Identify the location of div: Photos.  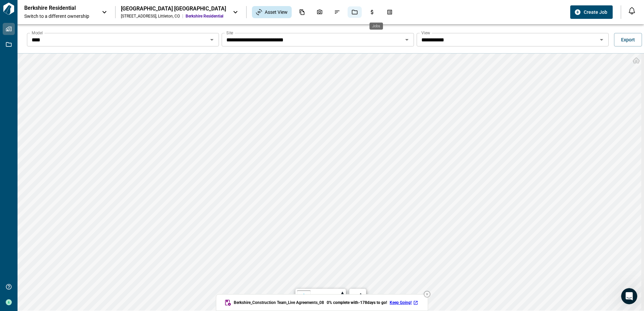
(320, 12).